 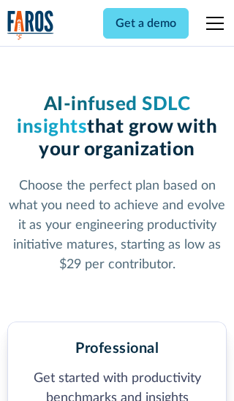 I want to click on a: Get a demo, so click(x=145, y=23).